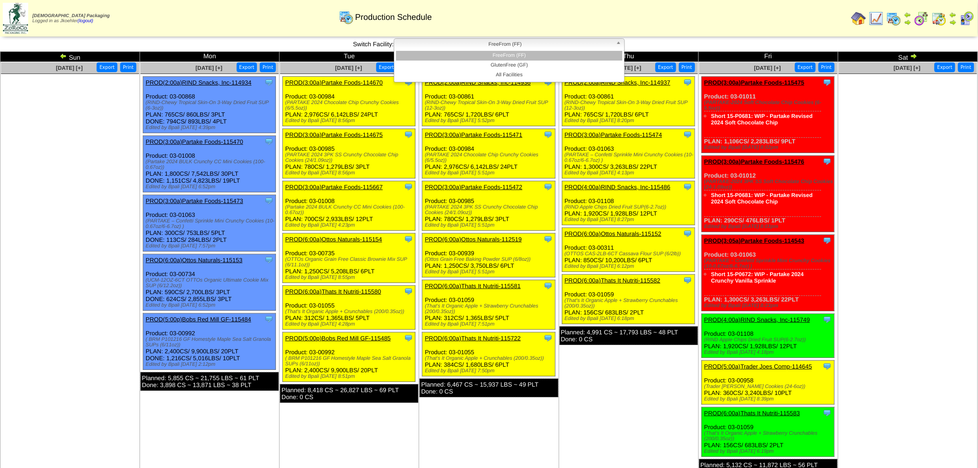  What do you see at coordinates (350, 210) in the screenshot?
I see `div: (Partake 2024 BULK Crunchy CC Mini Cookies (100-0.67oz))` at bounding box center [350, 210].